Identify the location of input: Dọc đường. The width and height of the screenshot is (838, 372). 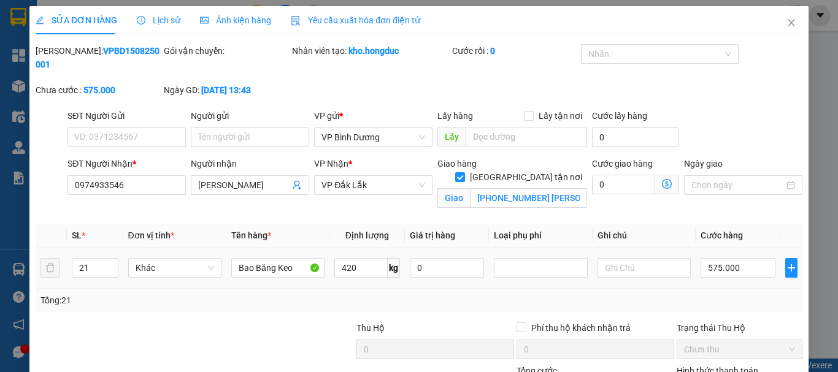
(526, 137).